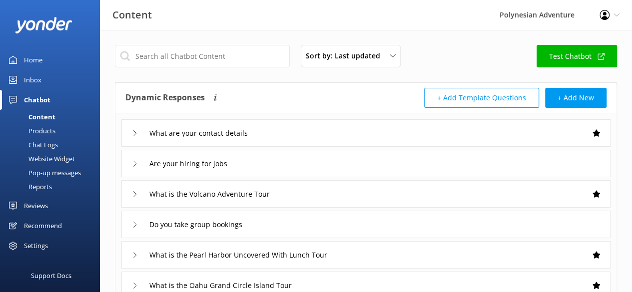  Describe the element at coordinates (43, 25) in the screenshot. I see `img: yonder-white-logo.png` at that location.